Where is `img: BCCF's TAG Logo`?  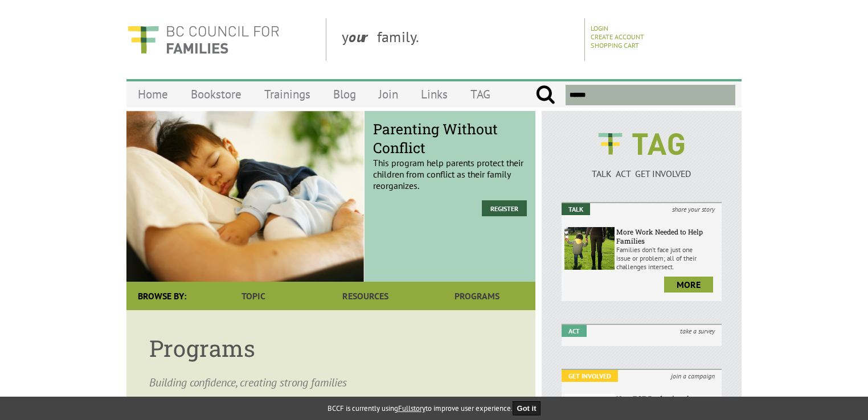
img: BCCF's TAG Logo is located at coordinates (641, 144).